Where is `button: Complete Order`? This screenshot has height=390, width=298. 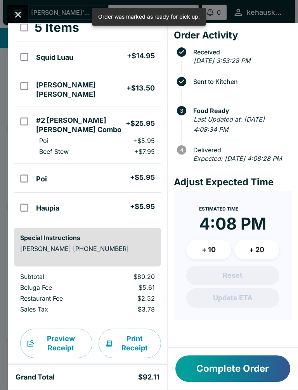
button: Complete Order is located at coordinates (233, 369).